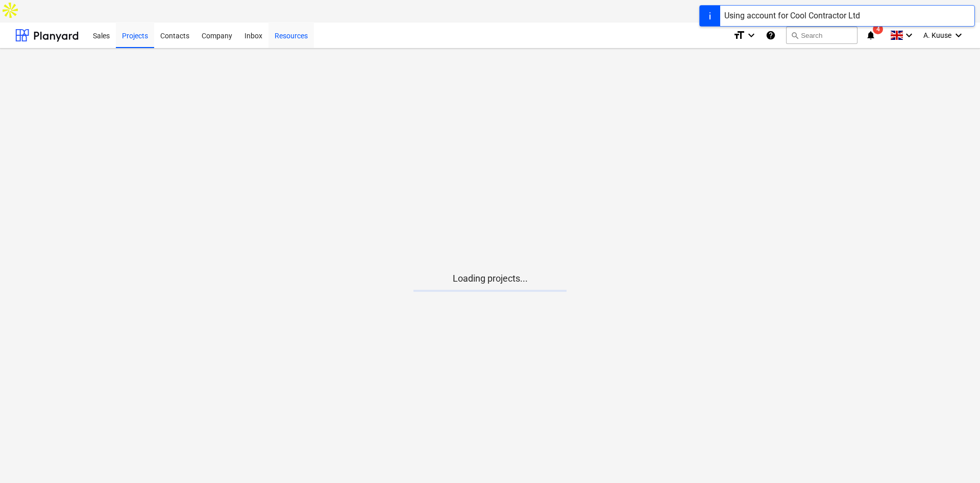  I want to click on i: format_size, so click(739, 35).